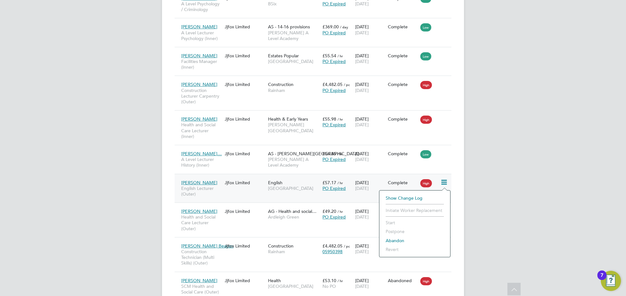  I want to click on span: £49.20, so click(330, 211).